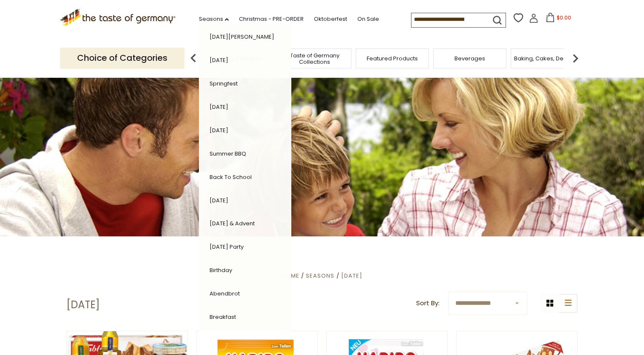 This screenshot has width=644, height=355. I want to click on span: Baking, Cakes, Desserts, so click(547, 58).